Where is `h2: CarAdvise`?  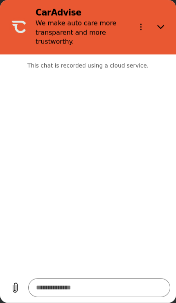 h2: CarAdvise is located at coordinates (82, 13).